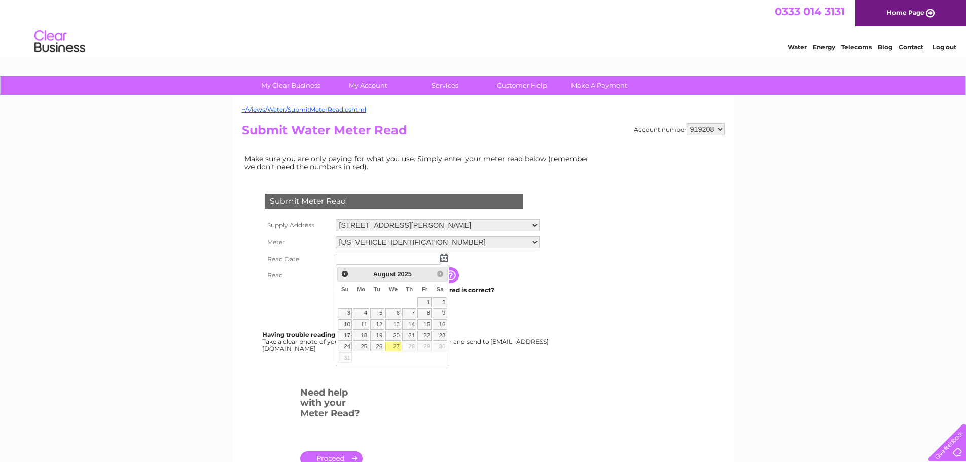  I want to click on a: 25, so click(360, 347).